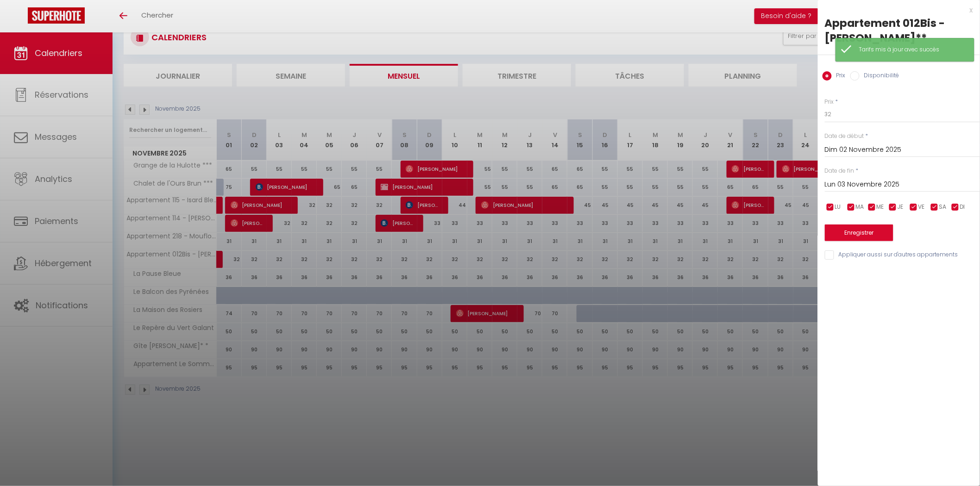 This screenshot has height=486, width=980. Describe the element at coordinates (900, 207) in the screenshot. I see `span: JE` at that location.